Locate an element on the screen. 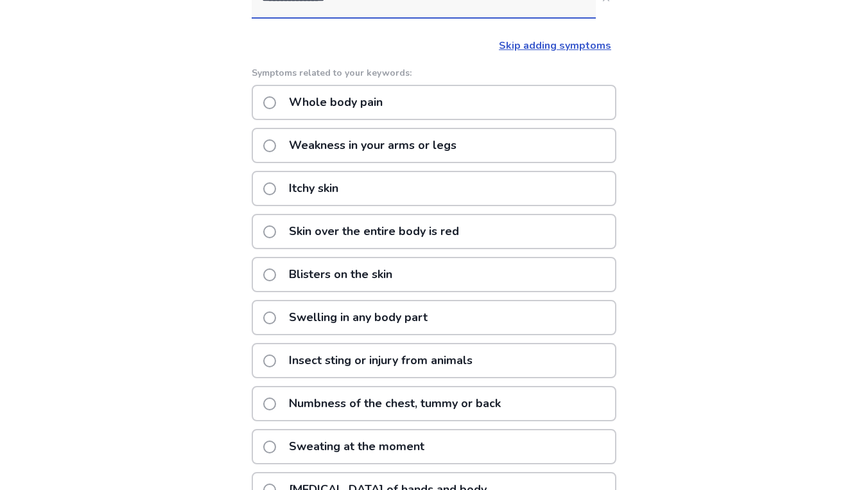 The width and height of the screenshot is (868, 490). p: Whole body pain is located at coordinates (336, 102).